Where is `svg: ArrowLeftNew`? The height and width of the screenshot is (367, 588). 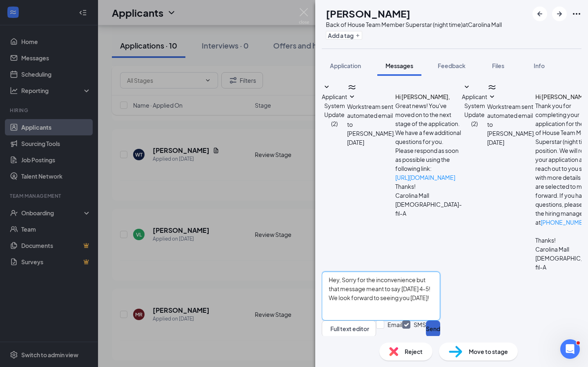
svg: ArrowLeftNew is located at coordinates (540, 14).